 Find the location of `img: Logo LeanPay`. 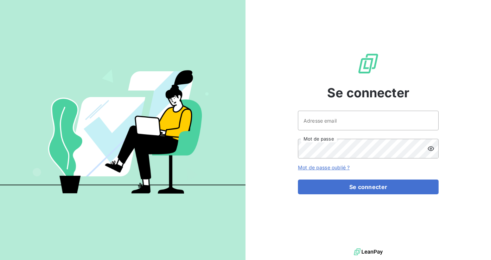

img: Logo LeanPay is located at coordinates (369, 64).